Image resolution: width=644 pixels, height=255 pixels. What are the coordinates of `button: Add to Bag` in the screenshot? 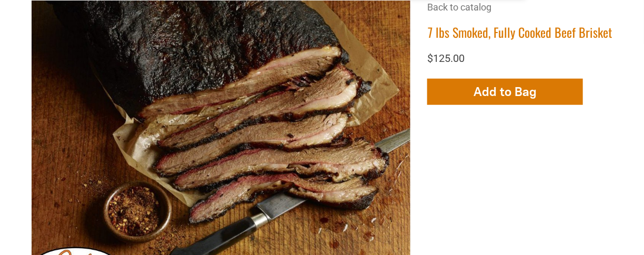 It's located at (505, 92).